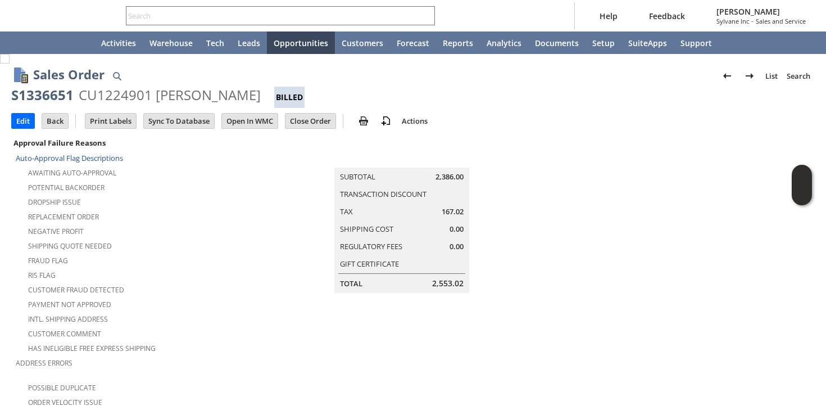 The image size is (826, 410). I want to click on a: RIS flag, so click(42, 275).